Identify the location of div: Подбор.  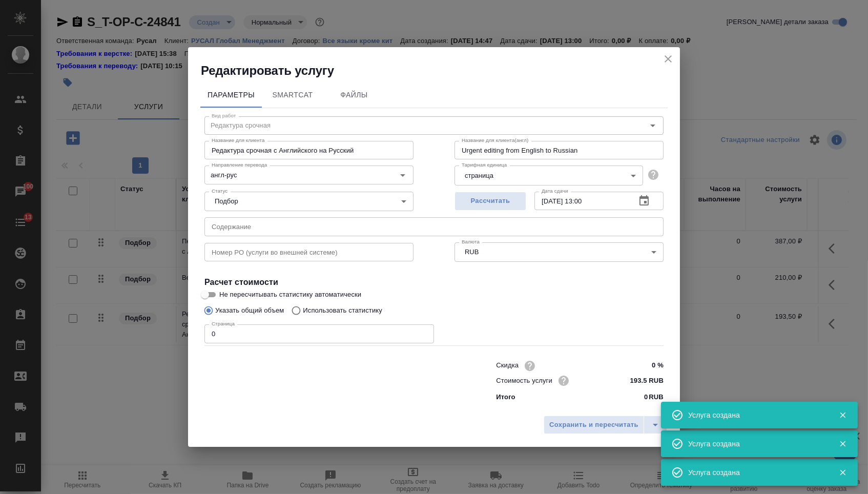
(309, 202).